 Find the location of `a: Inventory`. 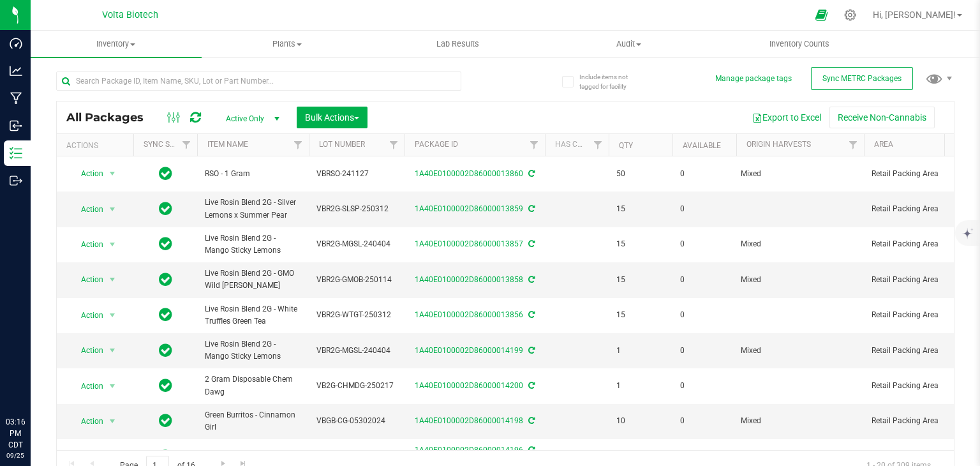

a: Inventory is located at coordinates (116, 44).